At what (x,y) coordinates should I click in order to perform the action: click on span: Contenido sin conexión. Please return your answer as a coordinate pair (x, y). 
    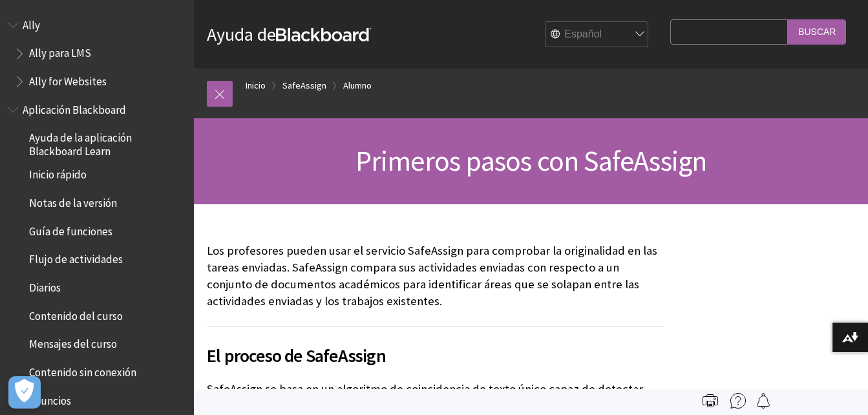
    Looking at the image, I should click on (83, 370).